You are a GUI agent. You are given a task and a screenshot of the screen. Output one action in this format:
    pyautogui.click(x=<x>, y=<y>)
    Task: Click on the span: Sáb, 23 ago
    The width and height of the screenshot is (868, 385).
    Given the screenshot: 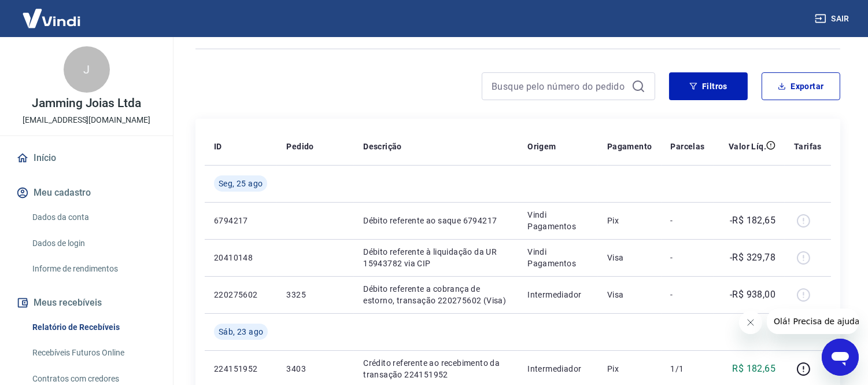 What is the action you would take?
    pyautogui.click(x=241, y=331)
    